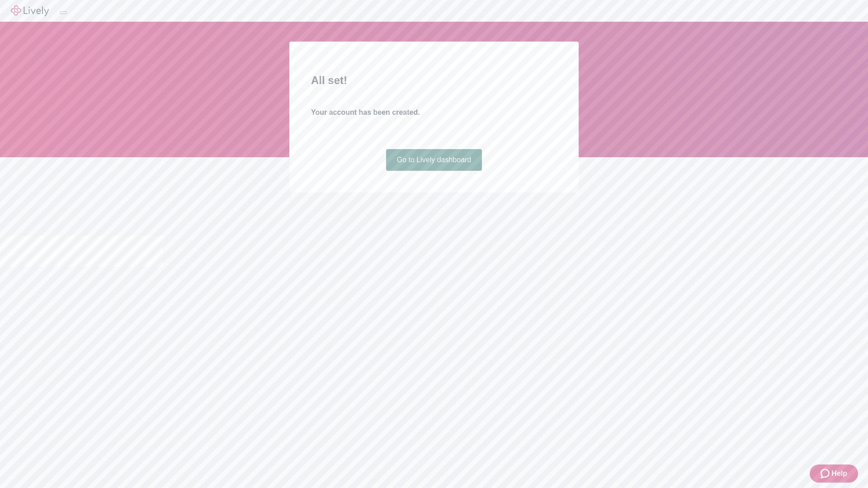  I want to click on svg: Zendesk support icon, so click(826, 474).